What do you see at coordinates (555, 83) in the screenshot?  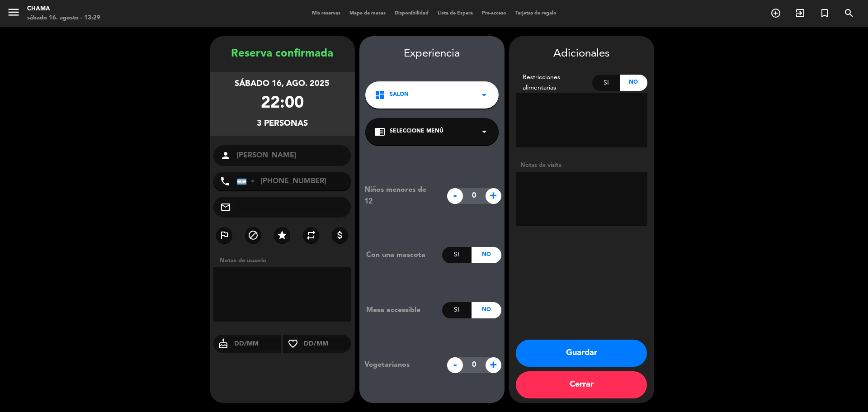 I see `div: Restricciones alimentarias` at bounding box center [555, 83].